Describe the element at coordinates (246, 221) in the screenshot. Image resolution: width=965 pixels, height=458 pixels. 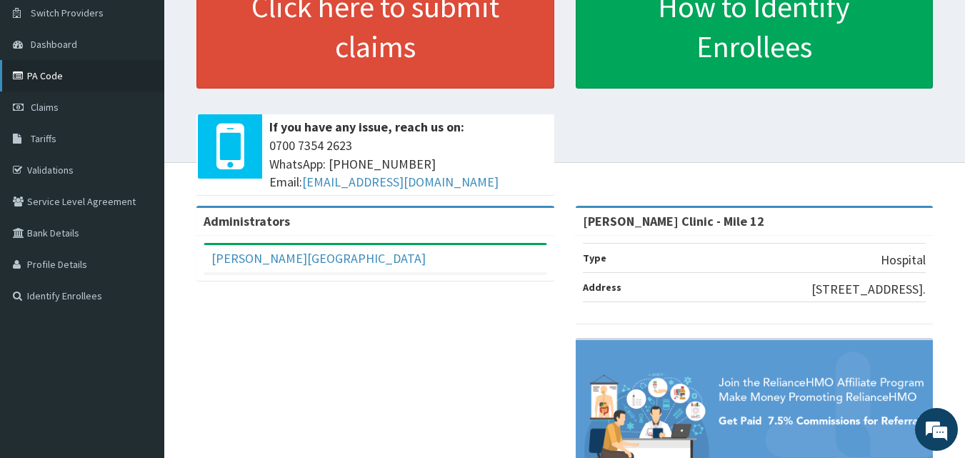
I see `b: Administrators` at that location.